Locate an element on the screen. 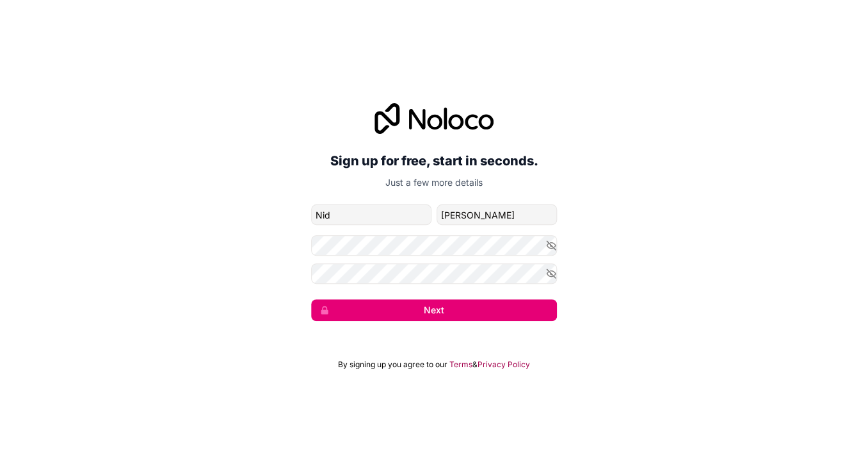 This screenshot has width=868, height=455. input: Confirm password is located at coordinates (434, 273).